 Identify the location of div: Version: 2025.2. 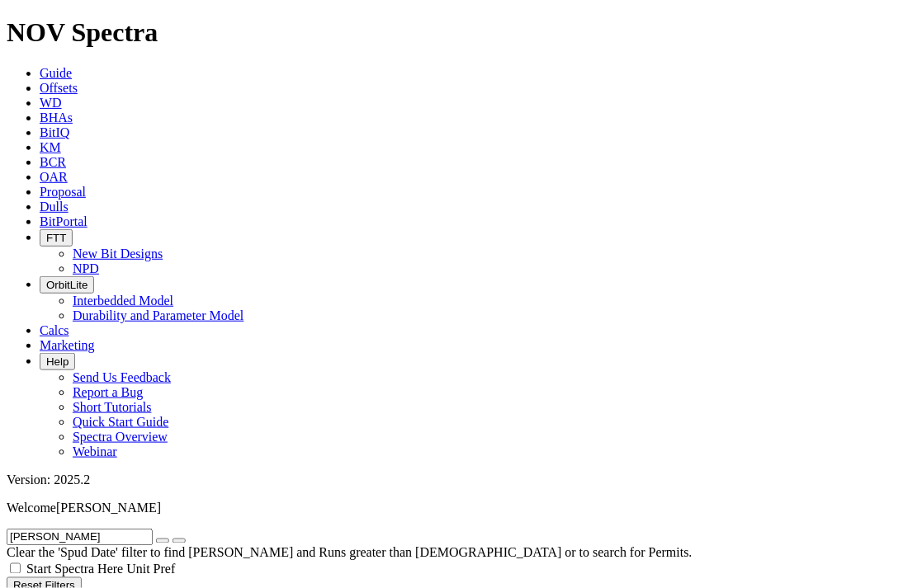
(461, 480).